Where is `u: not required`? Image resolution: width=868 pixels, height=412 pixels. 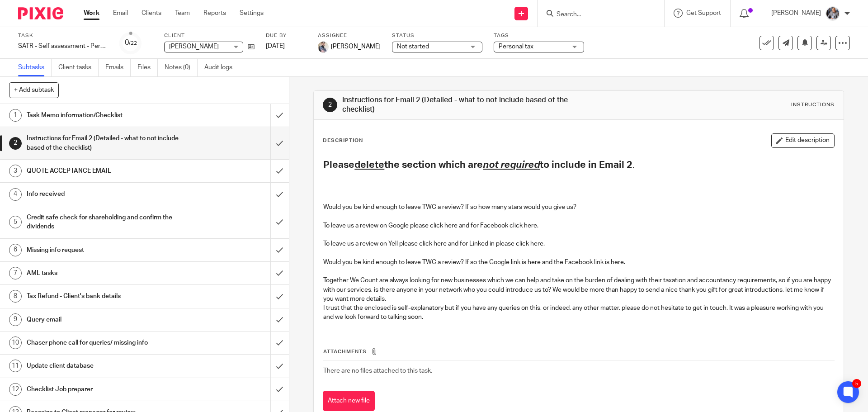
u: not required is located at coordinates (511, 164).